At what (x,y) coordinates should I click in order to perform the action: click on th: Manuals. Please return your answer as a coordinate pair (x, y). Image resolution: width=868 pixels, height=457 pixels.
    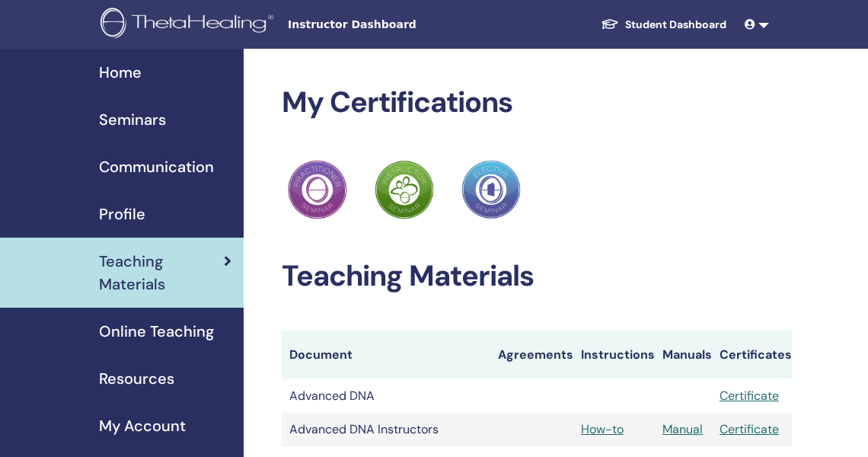
    Looking at the image, I should click on (684, 355).